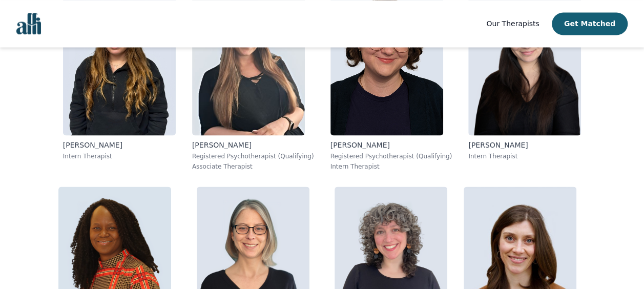  I want to click on button: Get Matched, so click(589, 23).